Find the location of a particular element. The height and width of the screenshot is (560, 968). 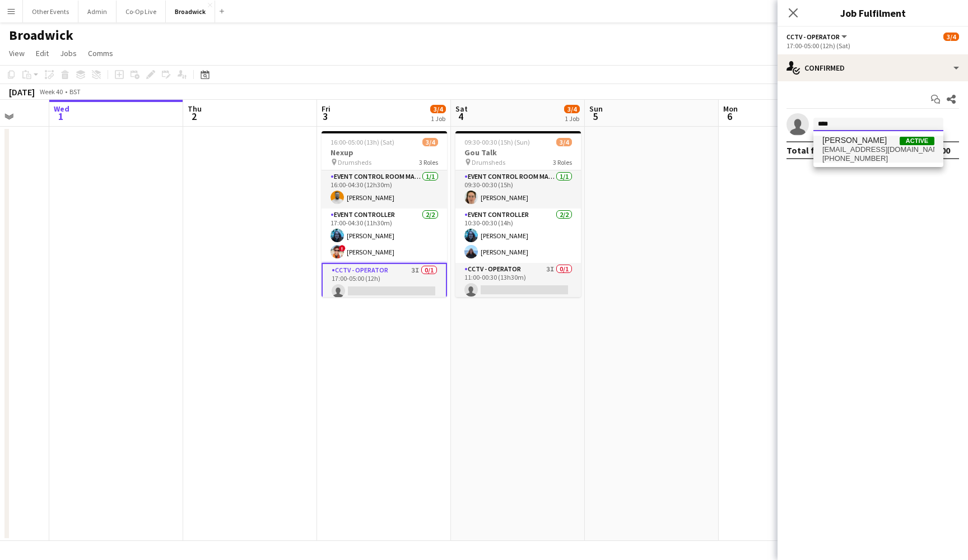

span: 2 is located at coordinates (194, 116).